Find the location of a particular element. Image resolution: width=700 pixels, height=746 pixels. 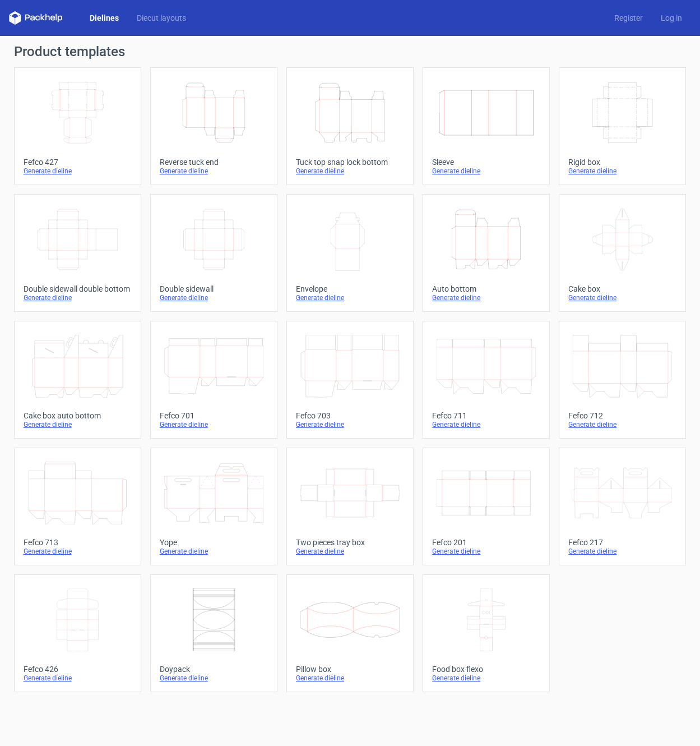

div: Two pieces tray box is located at coordinates (350, 542).